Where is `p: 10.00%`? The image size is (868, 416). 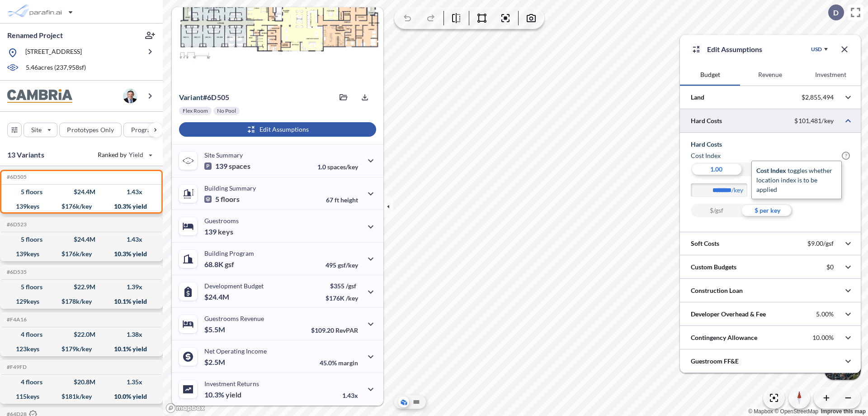 p: 10.00% is located at coordinates (823, 337).